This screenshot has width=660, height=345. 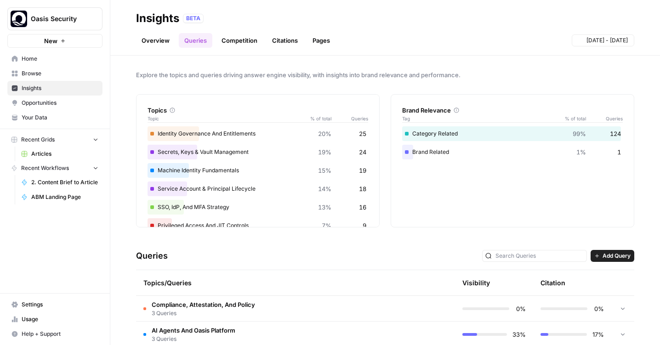 I want to click on a: Usage, so click(x=55, y=320).